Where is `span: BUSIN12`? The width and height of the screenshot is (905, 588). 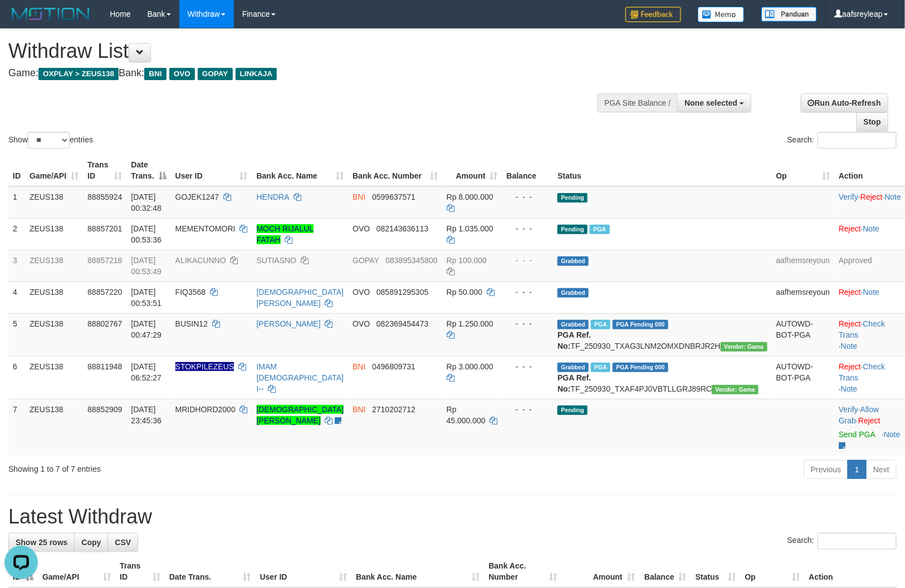 span: BUSIN12 is located at coordinates (192, 324).